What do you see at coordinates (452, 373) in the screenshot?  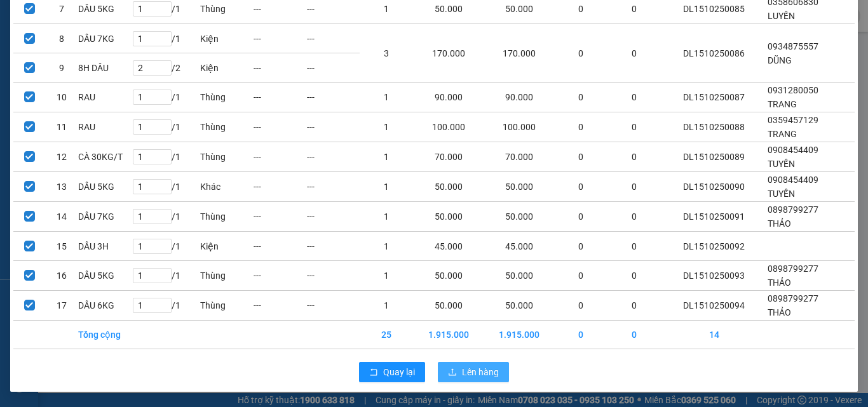 I see `span: upload` at bounding box center [452, 373].